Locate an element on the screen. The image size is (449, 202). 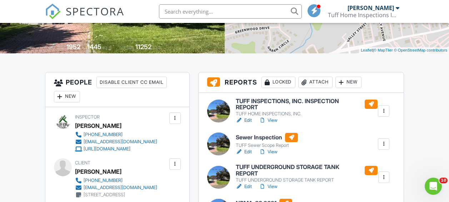
a: TUFF UNDERGROUND STORAGE TANK REPORT TUFF UNDERGROUND STORAGE TANK REPORT is located at coordinates (307, 173).